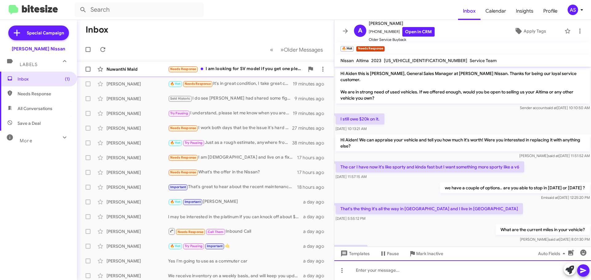 This screenshot has height=280, width=591. What do you see at coordinates (236, 69) in the screenshot?
I see `div: I am looking for SV model if you get one please let me know` at bounding box center [236, 69].